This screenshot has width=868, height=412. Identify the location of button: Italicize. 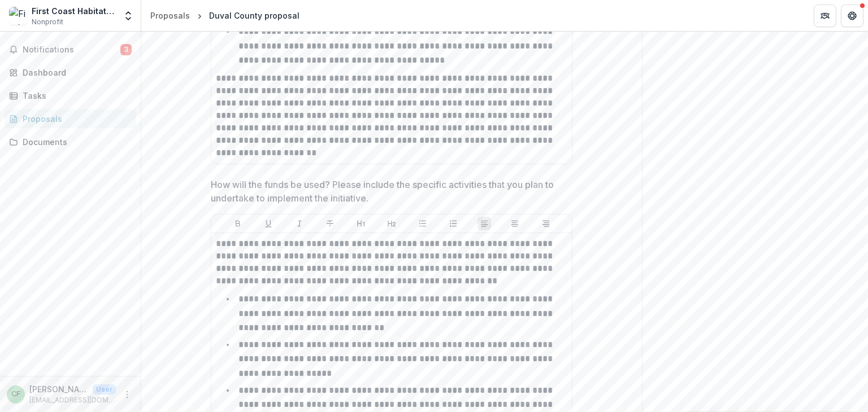
(300, 223).